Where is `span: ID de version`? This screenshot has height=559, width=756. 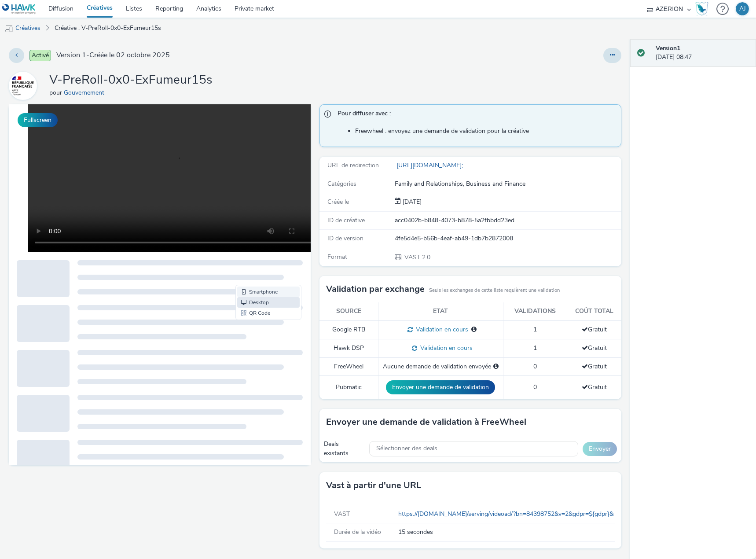
span: ID de version is located at coordinates (346, 238).